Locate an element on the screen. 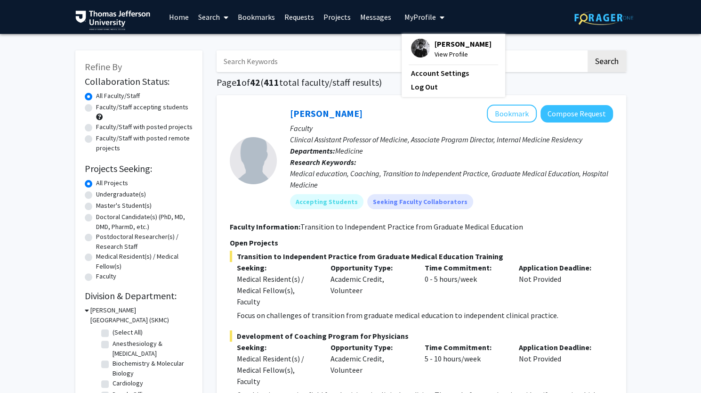  label: Master's Student(s) is located at coordinates (124, 205).